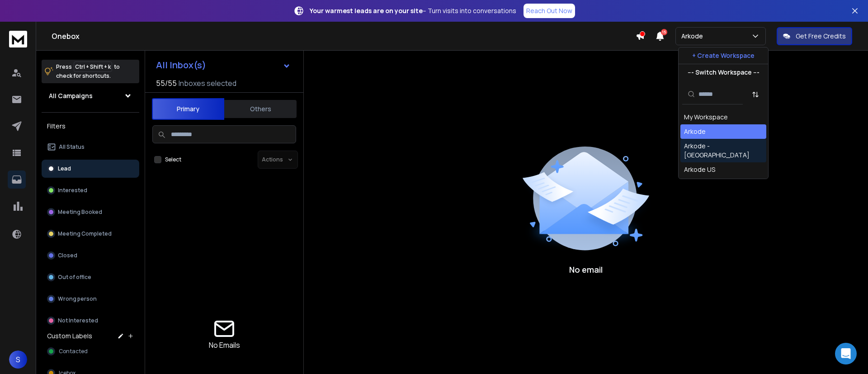 The width and height of the screenshot is (868, 374). Describe the element at coordinates (586, 270) in the screenshot. I see `p: No email` at that location.